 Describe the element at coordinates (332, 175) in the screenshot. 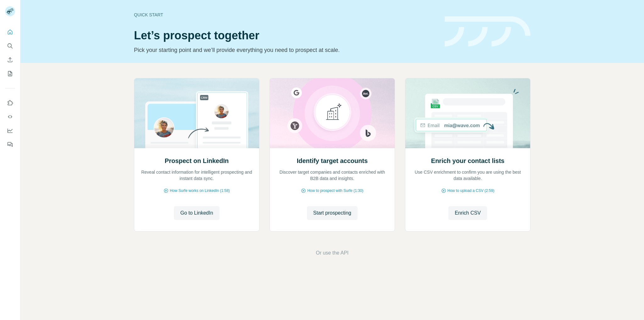

I see `p: Discover target companies and contacts enriched with B2B data and insights.` at that location.